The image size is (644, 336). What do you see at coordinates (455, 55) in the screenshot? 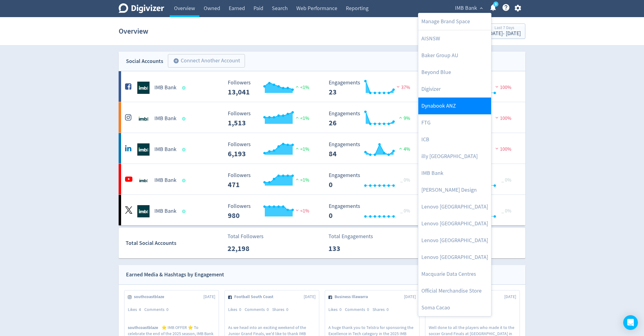
I see `a: Baker Group AU` at bounding box center [455, 55].